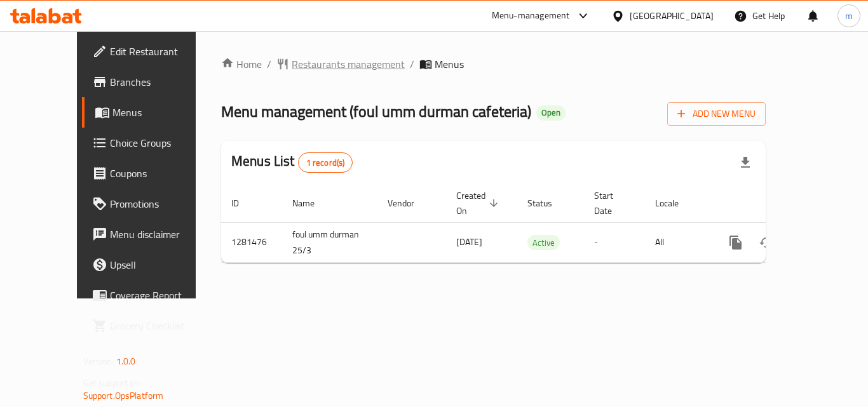  What do you see at coordinates (736, 242) in the screenshot?
I see `button: more` at bounding box center [736, 242].